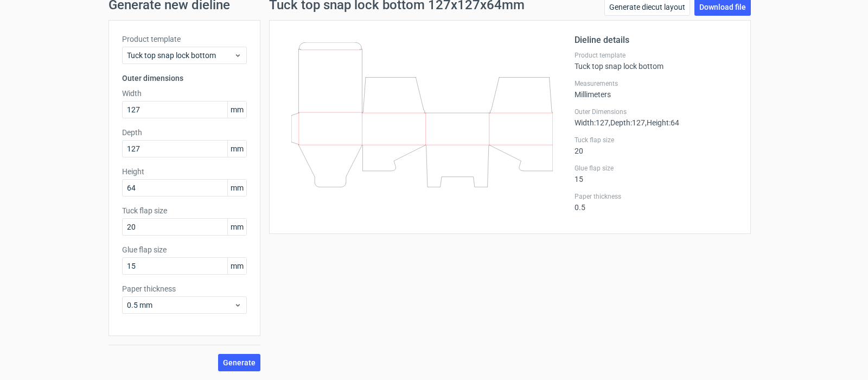  What do you see at coordinates (184, 133) in the screenshot?
I see `label: Depth` at bounding box center [184, 133].